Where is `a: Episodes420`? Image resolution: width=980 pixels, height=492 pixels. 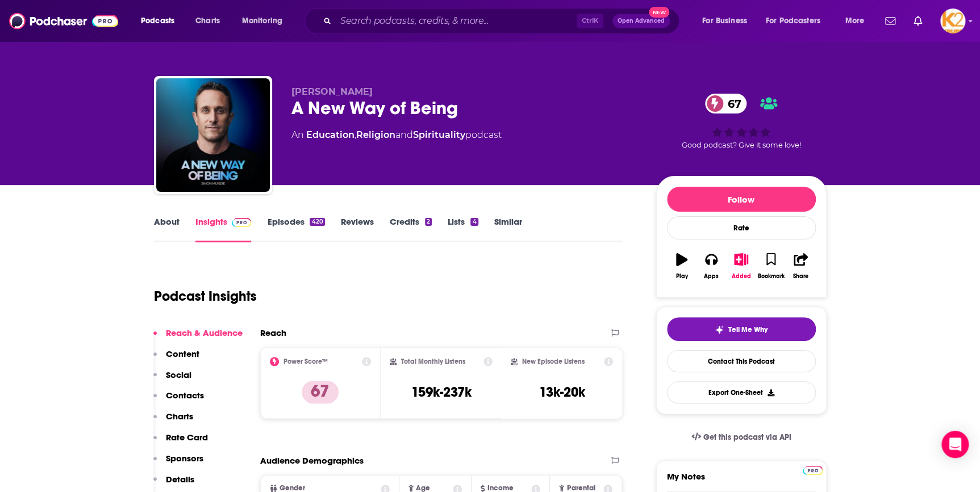
a: Episodes420 is located at coordinates (295, 229).